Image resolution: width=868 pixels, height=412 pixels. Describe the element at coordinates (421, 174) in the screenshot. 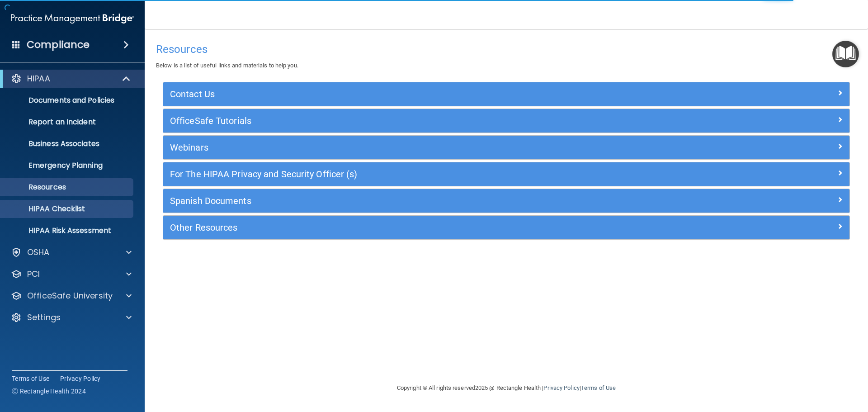

I see `h5: For The HIPAA Privacy and Security Officer (s)` at that location.